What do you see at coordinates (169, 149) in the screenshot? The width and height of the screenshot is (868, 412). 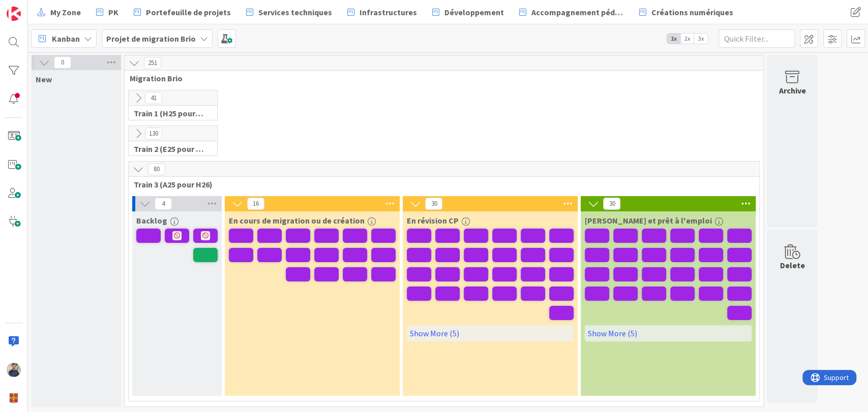 I see `span: Train 2 (E25 pour A25)` at bounding box center [169, 149].